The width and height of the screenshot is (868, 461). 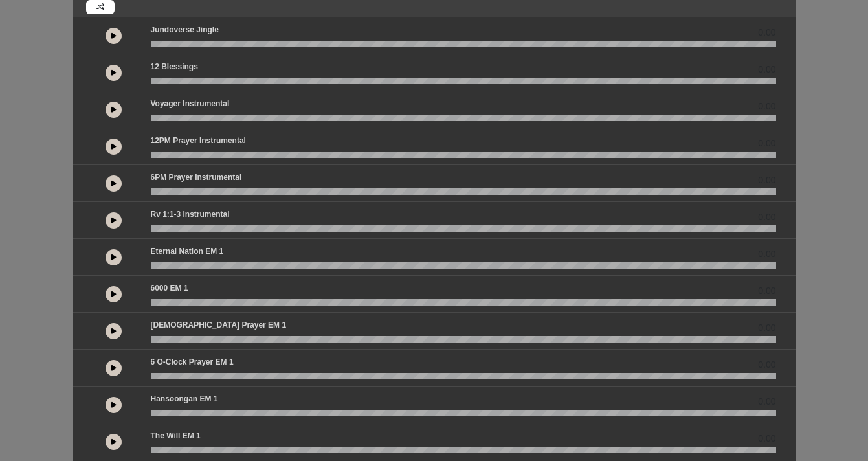 What do you see at coordinates (170, 288) in the screenshot?
I see `p: 6000 EM 1` at bounding box center [170, 288].